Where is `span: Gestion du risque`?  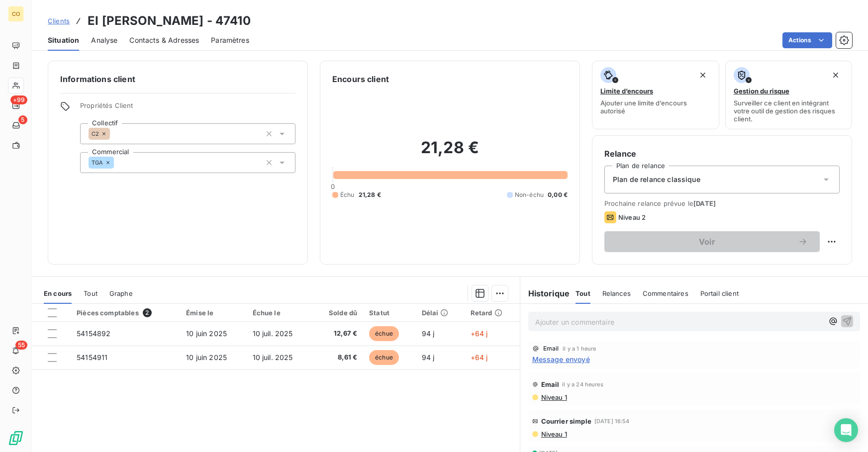 span: Gestion du risque is located at coordinates (762, 91).